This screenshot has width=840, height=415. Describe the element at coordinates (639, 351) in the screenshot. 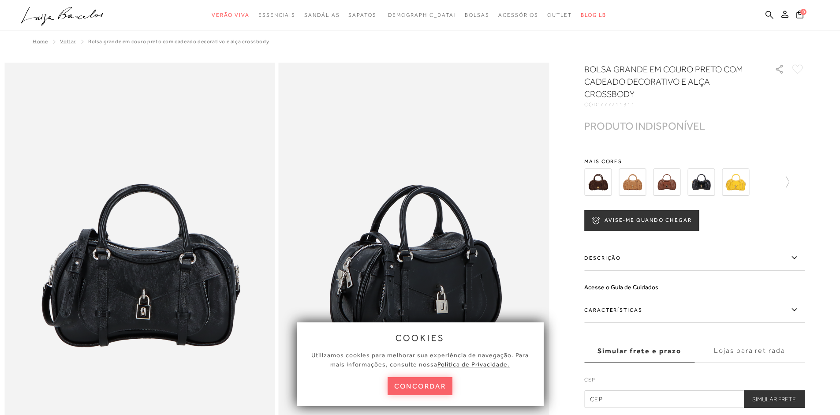

I see `label: Simular frete e prazo` at that location.